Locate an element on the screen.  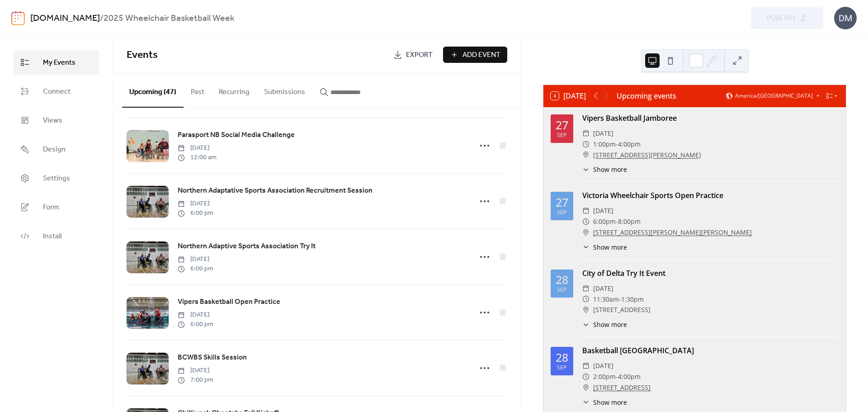
span: 1:30pm is located at coordinates (632, 299).